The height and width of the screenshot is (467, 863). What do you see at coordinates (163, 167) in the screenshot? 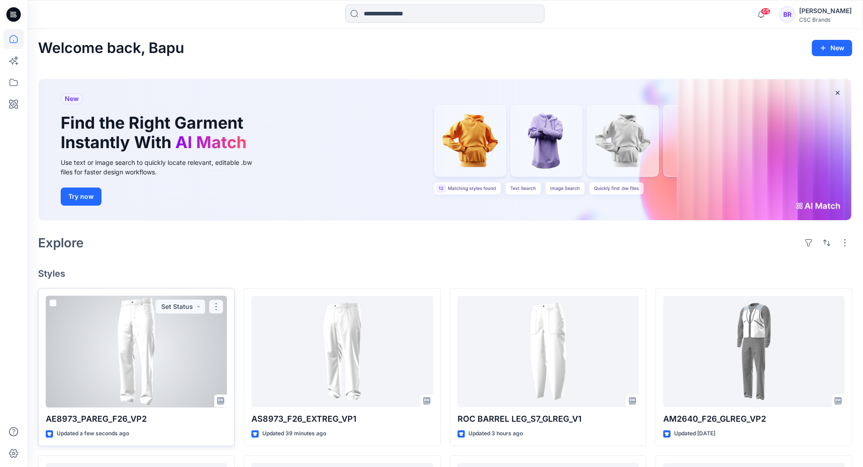
I see `div: Use text or image search to quickly locate relevant, editable .bw files for faster design workflows.` at bounding box center [163, 167].